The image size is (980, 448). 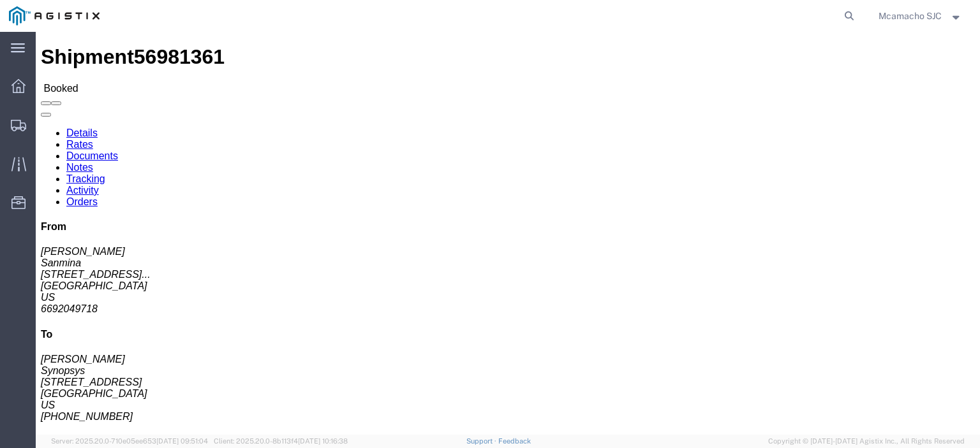 I want to click on button: Mcamacho SJC, so click(x=920, y=16).